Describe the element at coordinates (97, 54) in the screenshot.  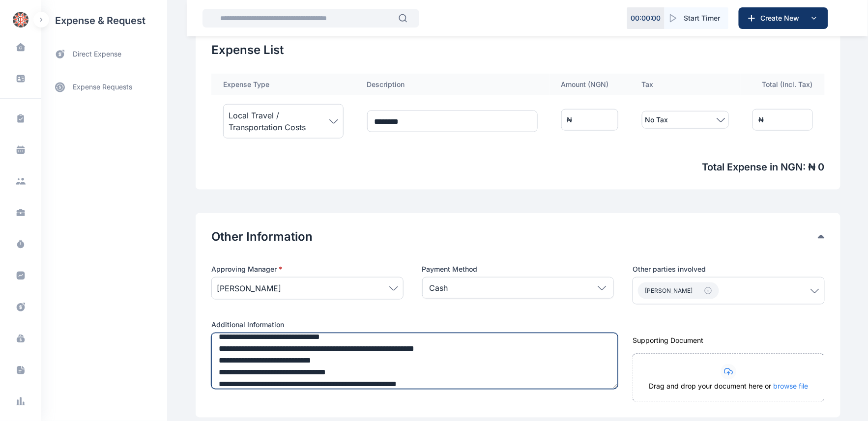
I see `span: direct expense` at that location.